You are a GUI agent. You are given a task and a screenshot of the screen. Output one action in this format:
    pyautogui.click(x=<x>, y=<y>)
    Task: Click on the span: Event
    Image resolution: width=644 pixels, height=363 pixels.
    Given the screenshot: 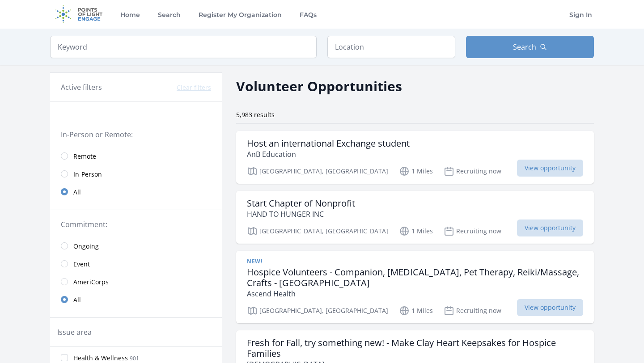 What is the action you would take?
    pyautogui.click(x=81, y=265)
    